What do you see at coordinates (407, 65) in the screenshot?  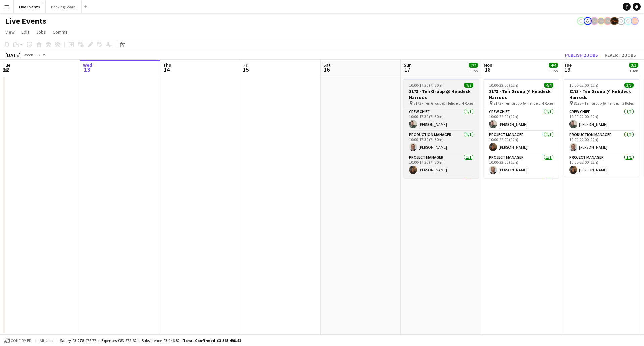 I see `span: Sun` at bounding box center [407, 65].